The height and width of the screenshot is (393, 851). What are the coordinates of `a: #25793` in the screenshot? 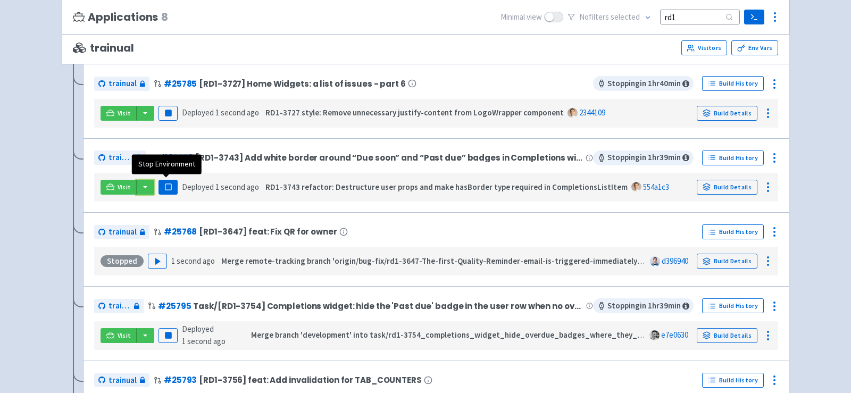 It's located at (180, 380).